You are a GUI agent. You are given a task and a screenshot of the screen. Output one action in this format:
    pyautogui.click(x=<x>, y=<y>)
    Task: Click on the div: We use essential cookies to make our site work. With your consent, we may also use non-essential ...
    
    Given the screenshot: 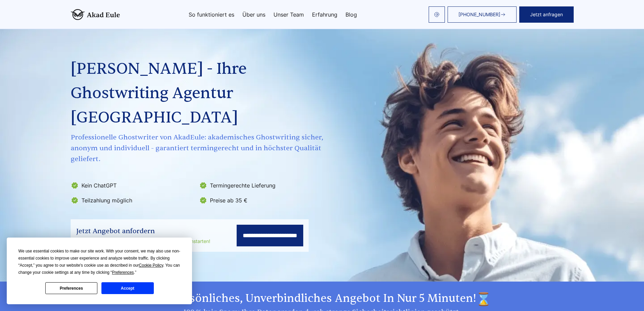 What is the action you would take?
    pyautogui.click(x=99, y=262)
    